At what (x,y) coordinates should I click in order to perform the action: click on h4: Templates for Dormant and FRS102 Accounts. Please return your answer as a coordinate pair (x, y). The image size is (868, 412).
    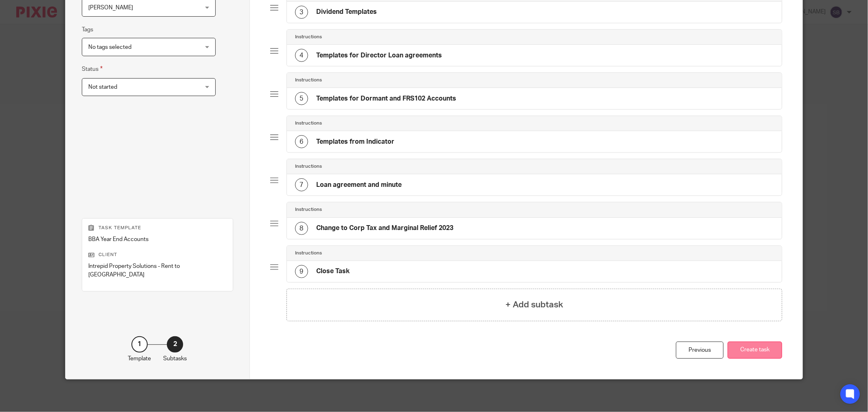
    Looking at the image, I should click on (386, 99).